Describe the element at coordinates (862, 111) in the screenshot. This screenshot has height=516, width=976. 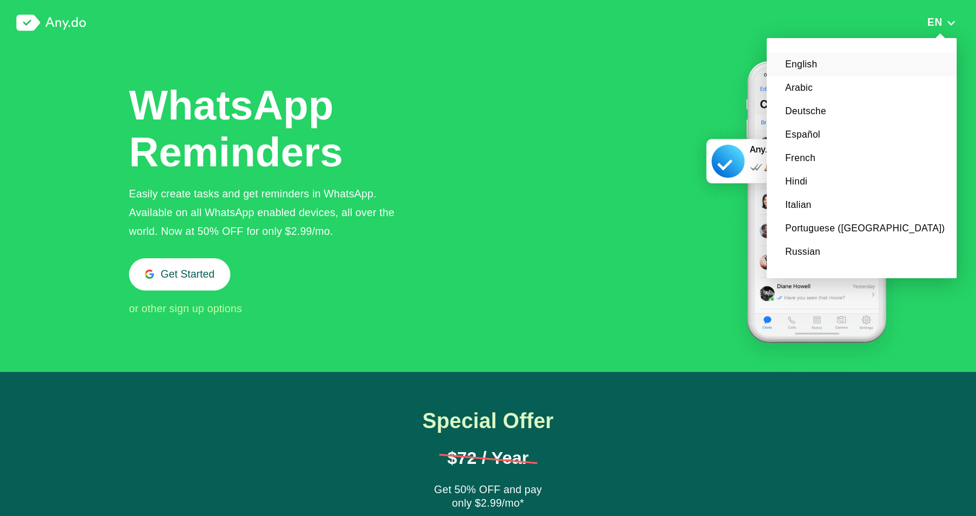
I see `li: Deutsche` at that location.